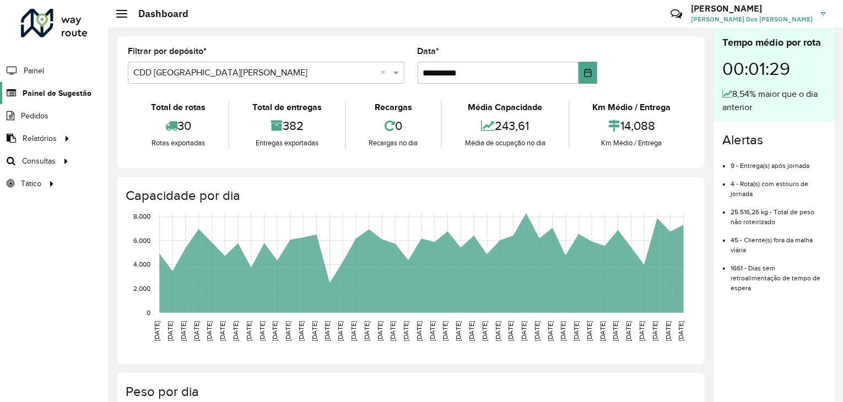  I want to click on div: Entregas exportadas, so click(286, 143).